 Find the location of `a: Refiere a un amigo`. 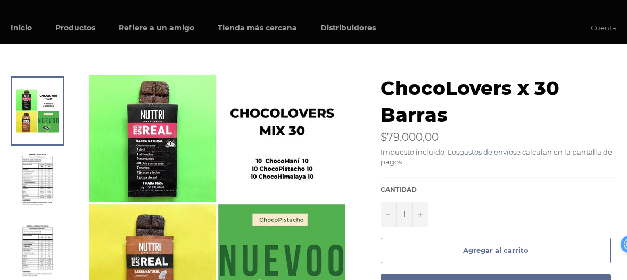

a: Refiere a un amigo is located at coordinates (157, 28).